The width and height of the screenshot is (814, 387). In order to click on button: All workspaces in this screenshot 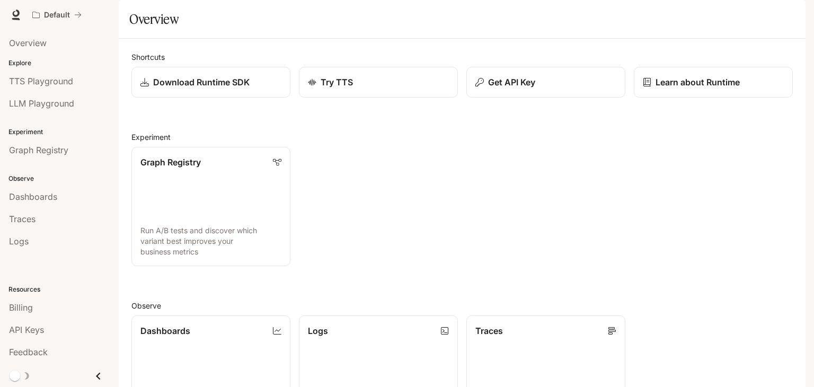, I will do `click(57, 15)`.